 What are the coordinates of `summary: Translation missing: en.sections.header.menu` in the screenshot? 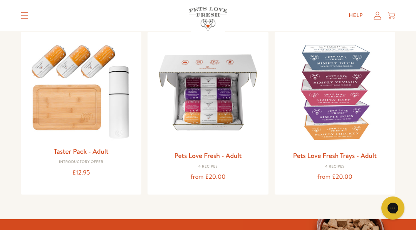 It's located at (25, 15).